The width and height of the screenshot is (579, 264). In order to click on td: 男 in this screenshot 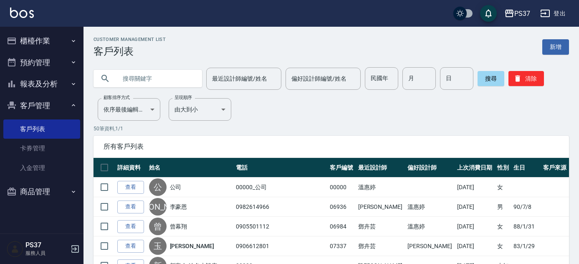, I will do `click(503, 207)`.